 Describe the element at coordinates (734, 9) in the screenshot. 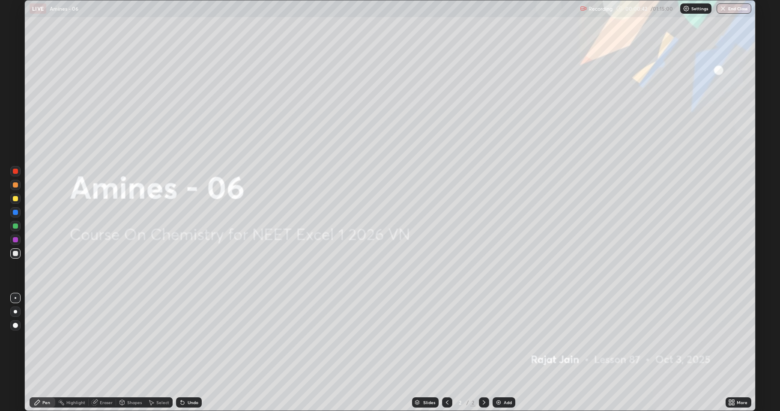

I see `button: End Class` at that location.